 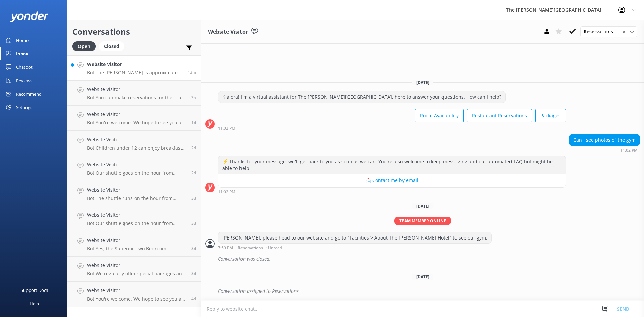 What do you see at coordinates (134, 269) in the screenshot?
I see `a: Website VisitorBot:We regularly offer special packages and promotions. Please check our website o...` at bounding box center [134, 269].